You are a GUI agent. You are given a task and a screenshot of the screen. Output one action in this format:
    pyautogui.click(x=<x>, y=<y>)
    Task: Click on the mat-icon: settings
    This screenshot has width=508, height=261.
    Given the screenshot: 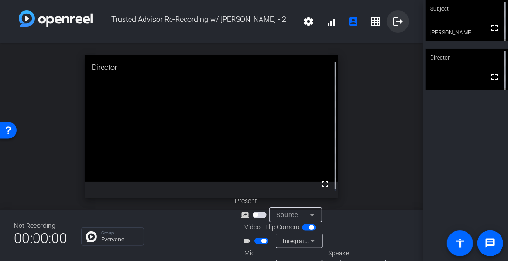 What is the action you would take?
    pyautogui.click(x=309, y=21)
    